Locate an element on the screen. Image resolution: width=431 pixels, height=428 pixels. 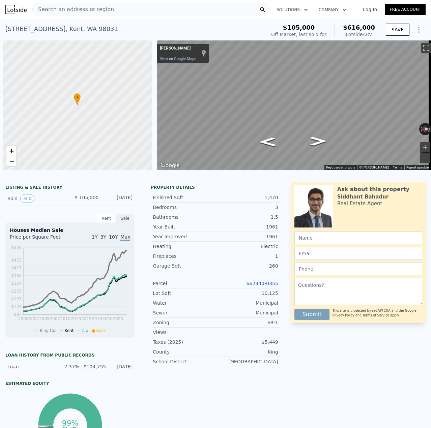
div: Parcel is located at coordinates (184, 283).